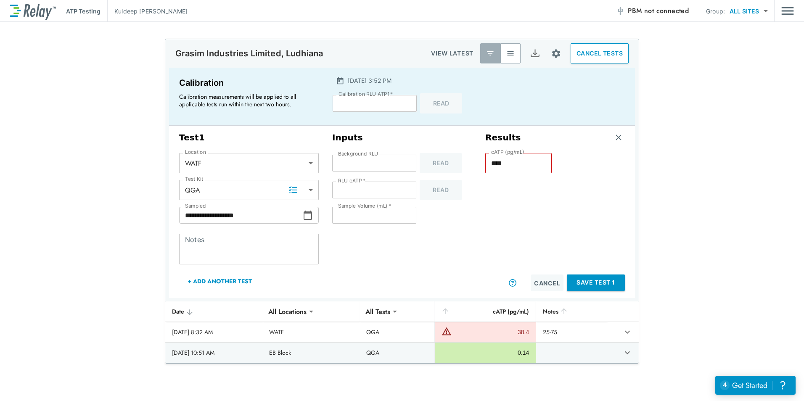  What do you see at coordinates (249, 137) in the screenshot?
I see `h3: Test 1` at bounding box center [249, 137].